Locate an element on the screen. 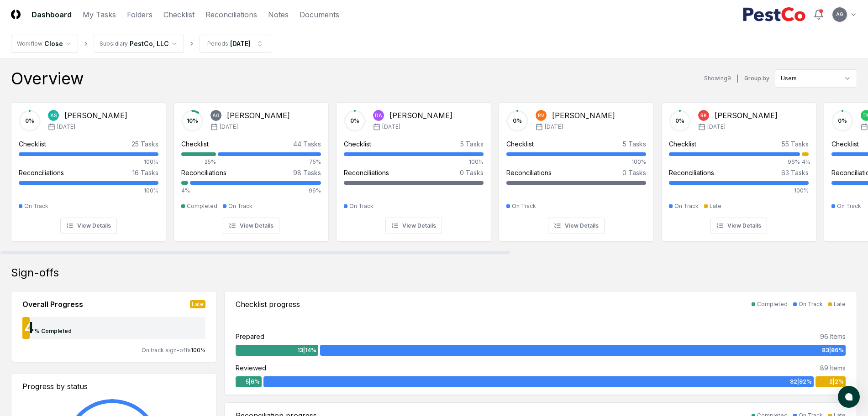 The height and width of the screenshot is (416, 868). div: Overview is located at coordinates (47, 78).